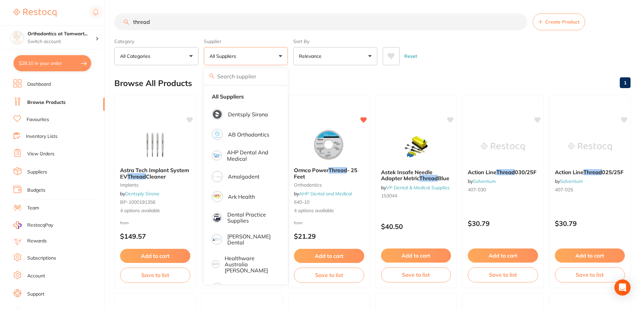 Image resolution: width=644 pixels, height=309 pixels. Describe the element at coordinates (62, 34) in the screenshot. I see `h4: Orthodontics at Tamworth` at that location.